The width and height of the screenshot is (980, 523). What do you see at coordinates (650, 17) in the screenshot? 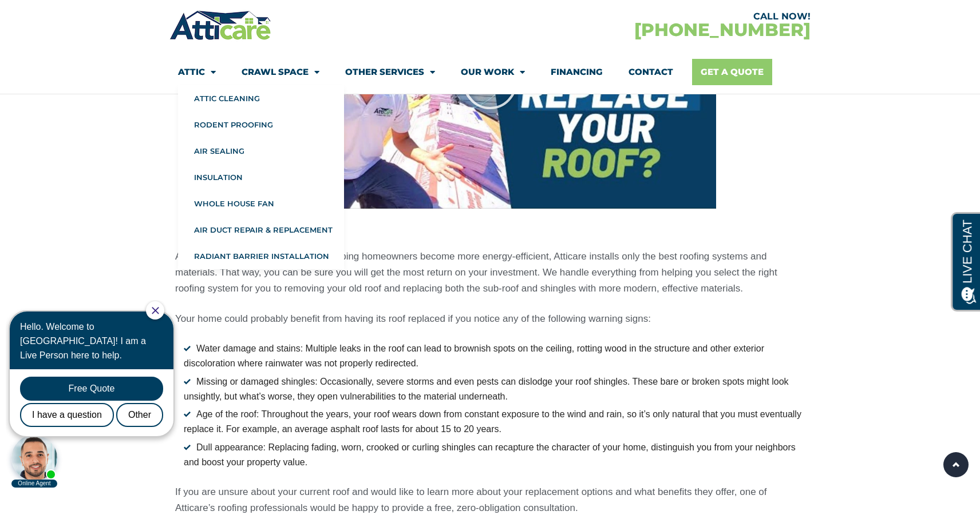
I see `div: CALL NOW!` at bounding box center [650, 17].